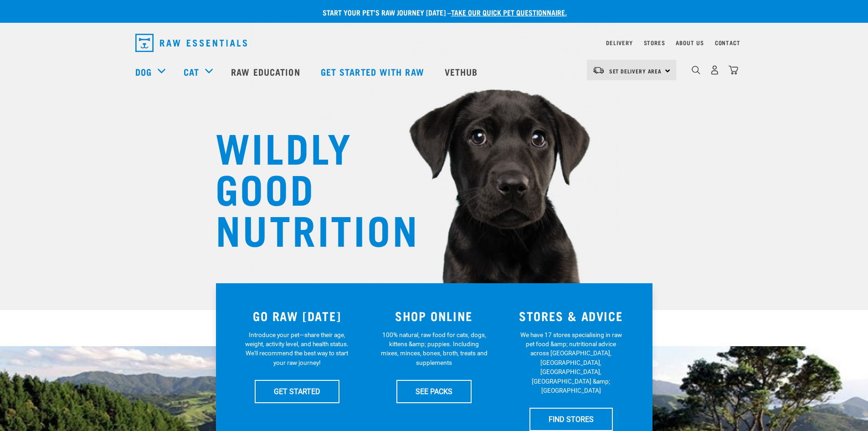 Image resolution: width=868 pixels, height=431 pixels. What do you see at coordinates (690, 42) in the screenshot?
I see `a: About Us` at bounding box center [690, 42].